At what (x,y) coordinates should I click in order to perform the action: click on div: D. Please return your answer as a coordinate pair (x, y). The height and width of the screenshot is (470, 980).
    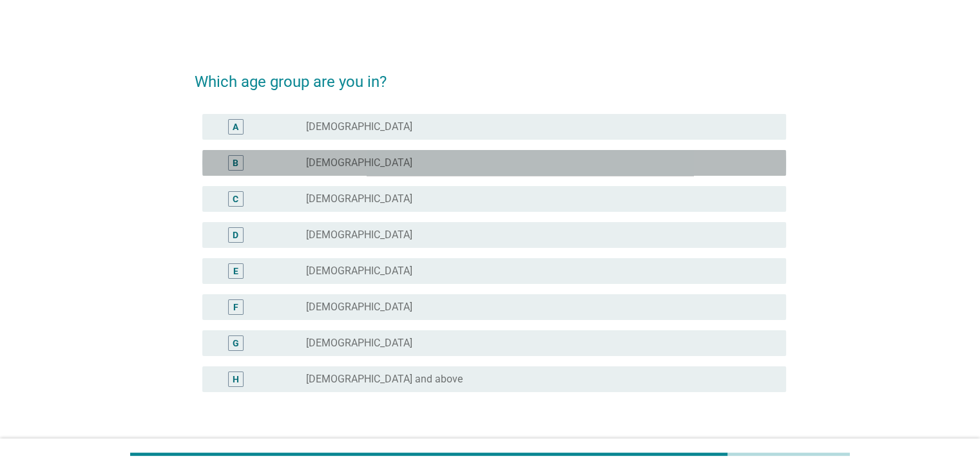
    Looking at the image, I should click on (235, 234).